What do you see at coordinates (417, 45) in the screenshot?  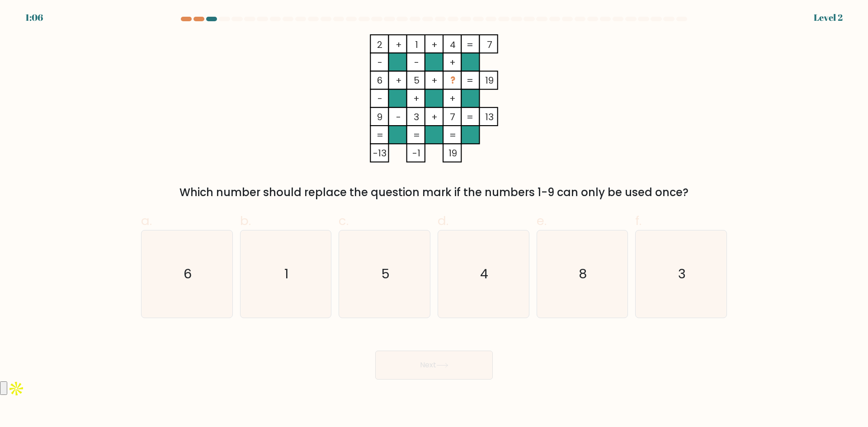 I see `tspan: 1` at bounding box center [417, 45].